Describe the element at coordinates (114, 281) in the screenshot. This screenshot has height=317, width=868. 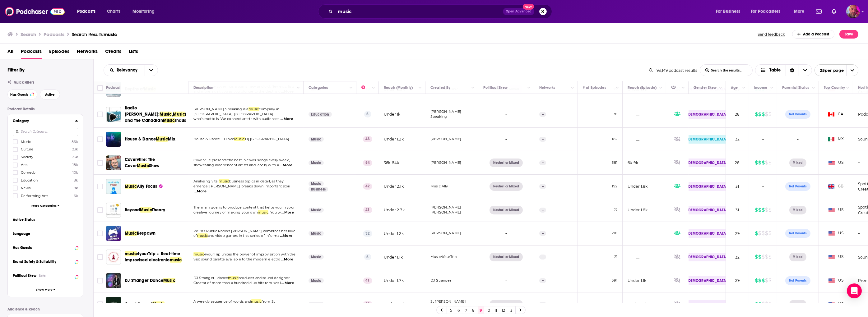
I see `img: DJ Stranger Dance Music` at that location.